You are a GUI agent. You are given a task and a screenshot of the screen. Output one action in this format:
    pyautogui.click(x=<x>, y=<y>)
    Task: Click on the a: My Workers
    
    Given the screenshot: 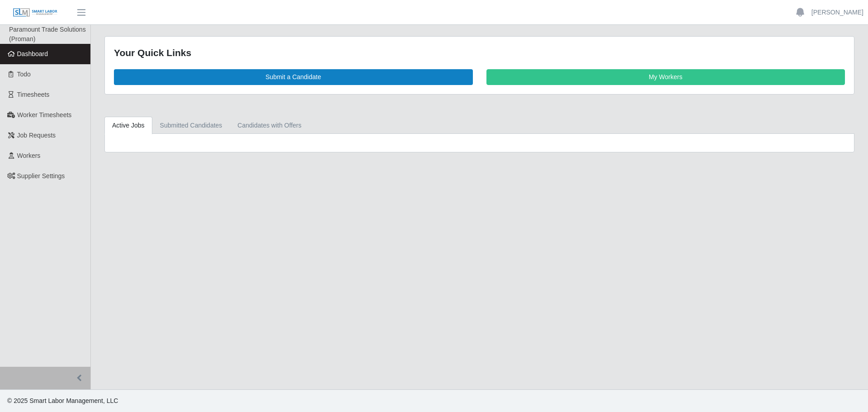 What is the action you would take?
    pyautogui.click(x=666, y=77)
    